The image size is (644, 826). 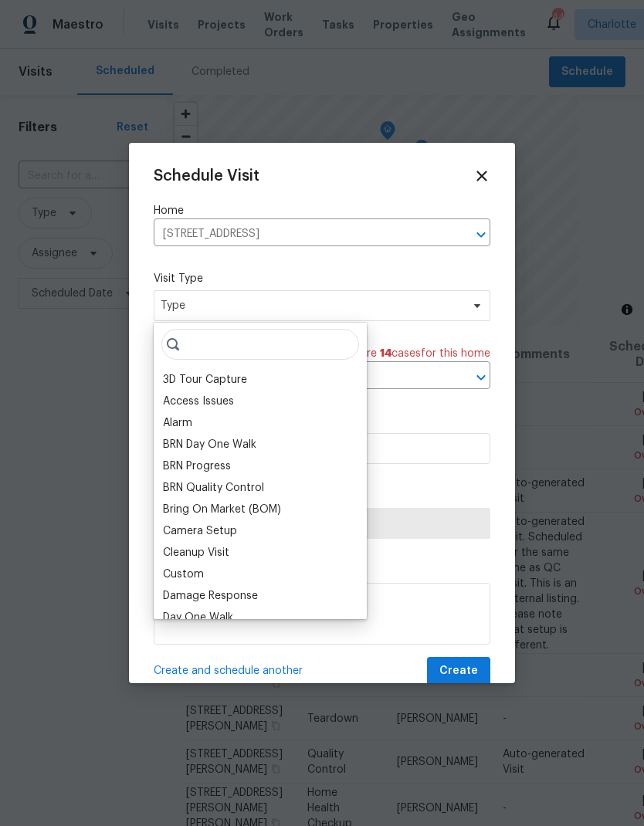 What do you see at coordinates (221, 510) in the screenshot?
I see `div: Bring On Market (BOM)` at bounding box center [221, 510].